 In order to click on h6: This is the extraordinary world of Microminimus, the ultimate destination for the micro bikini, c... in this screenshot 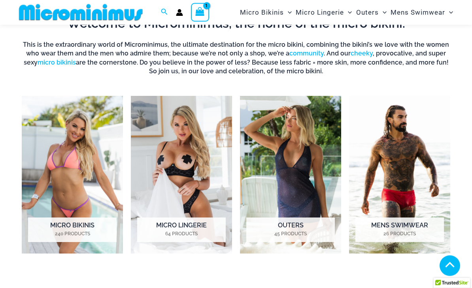, I will do `click(236, 59)`.